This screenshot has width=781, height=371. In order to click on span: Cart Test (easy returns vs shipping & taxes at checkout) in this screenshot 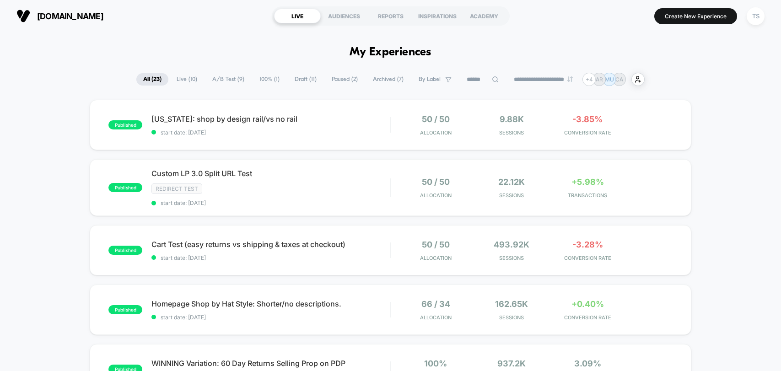, I will do `click(270, 244)`.